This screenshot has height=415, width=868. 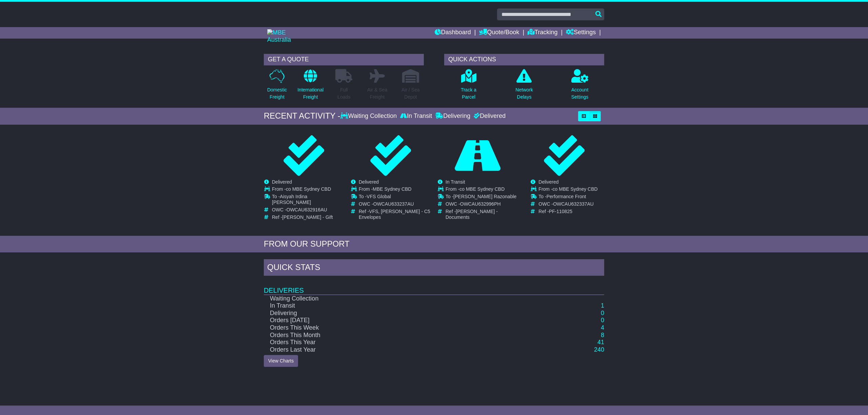 I want to click on p: Domestic Freight, so click(x=277, y=93).